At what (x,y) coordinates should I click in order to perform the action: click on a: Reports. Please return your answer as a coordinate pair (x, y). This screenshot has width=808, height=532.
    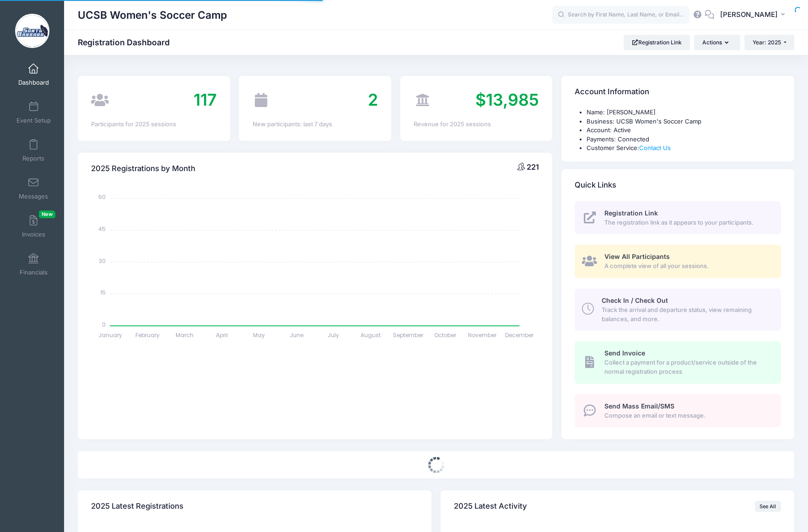
    Looking at the image, I should click on (33, 151).